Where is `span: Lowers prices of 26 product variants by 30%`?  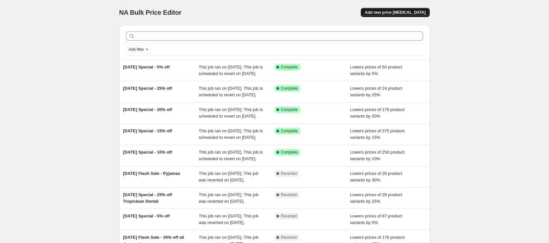
span: Lowers prices of 26 product variants by 30% is located at coordinates (376, 176).